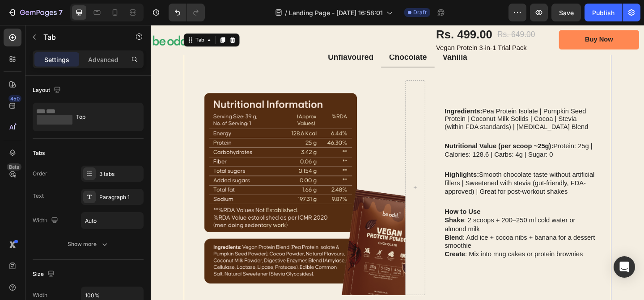  What do you see at coordinates (364, 25) in the screenshot?
I see `p: Vegan Protein 3-in-1 Trial Pack` at bounding box center [364, 25].